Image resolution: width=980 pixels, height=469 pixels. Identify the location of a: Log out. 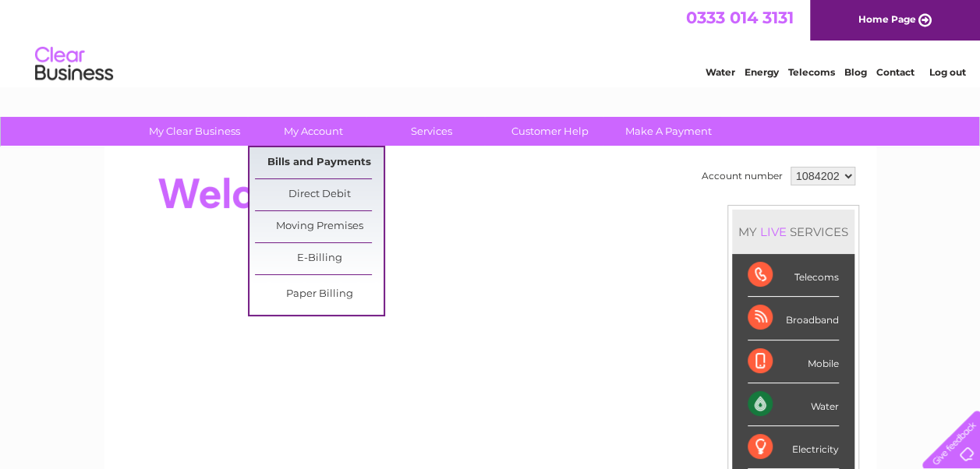
(947, 72).